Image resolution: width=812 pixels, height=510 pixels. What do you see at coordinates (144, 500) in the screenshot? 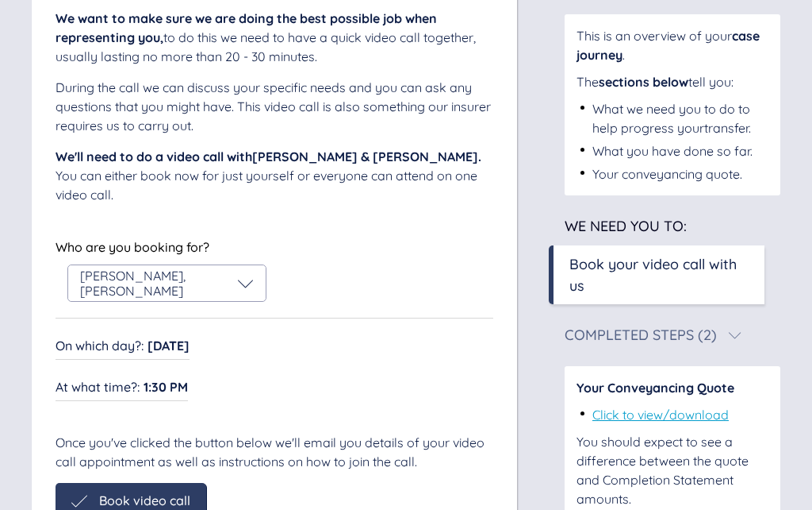
I see `span: Book video call` at bounding box center [144, 500].